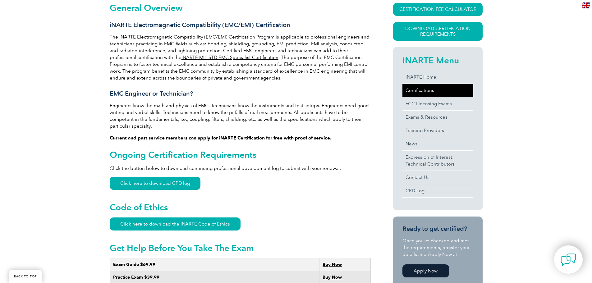 This screenshot has width=592, height=283. What do you see at coordinates (438, 90) in the screenshot?
I see `a: Certifications` at bounding box center [438, 90].